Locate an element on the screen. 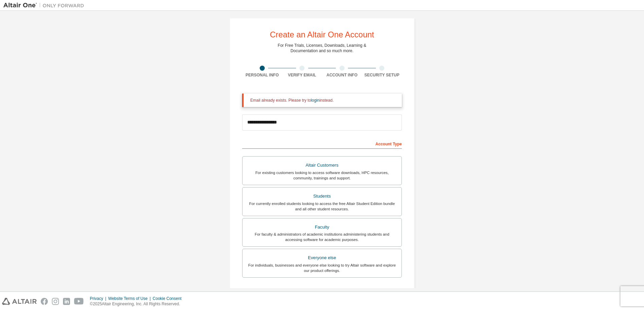  img: youtube.svg is located at coordinates (79, 302).